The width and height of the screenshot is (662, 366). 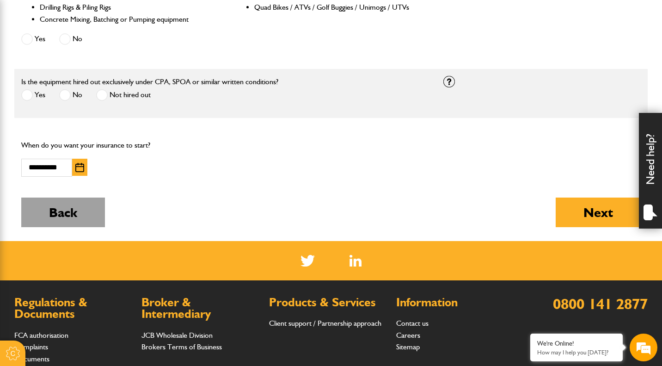 What do you see at coordinates (307, 260) in the screenshot?
I see `a: Twitter` at bounding box center [307, 260].